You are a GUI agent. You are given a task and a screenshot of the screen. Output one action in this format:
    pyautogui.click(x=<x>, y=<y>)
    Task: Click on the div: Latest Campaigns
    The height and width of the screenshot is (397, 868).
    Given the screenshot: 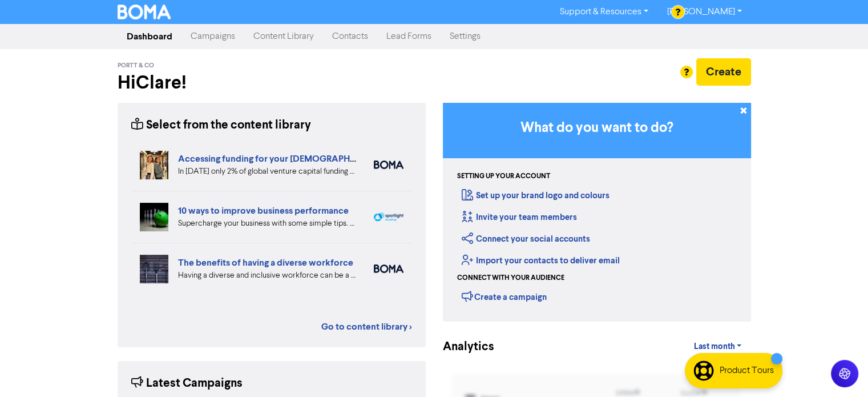 What is the action you would take?
    pyautogui.click(x=187, y=383)
    